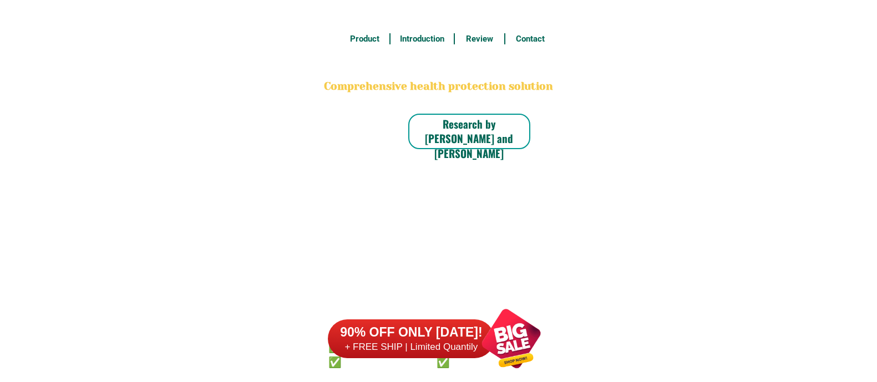 The width and height of the screenshot is (877, 382). I want to click on h6: Review, so click(480, 39).